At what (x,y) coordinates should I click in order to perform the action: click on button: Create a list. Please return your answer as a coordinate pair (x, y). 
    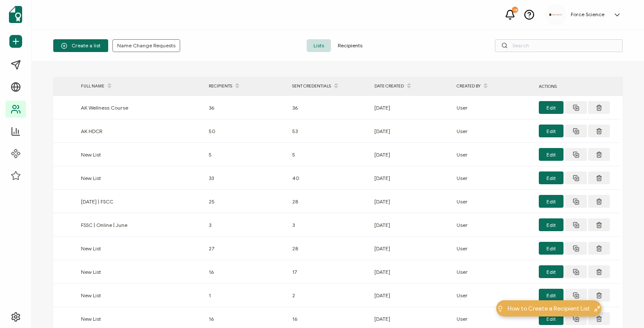
    Looking at the image, I should click on (80, 46).